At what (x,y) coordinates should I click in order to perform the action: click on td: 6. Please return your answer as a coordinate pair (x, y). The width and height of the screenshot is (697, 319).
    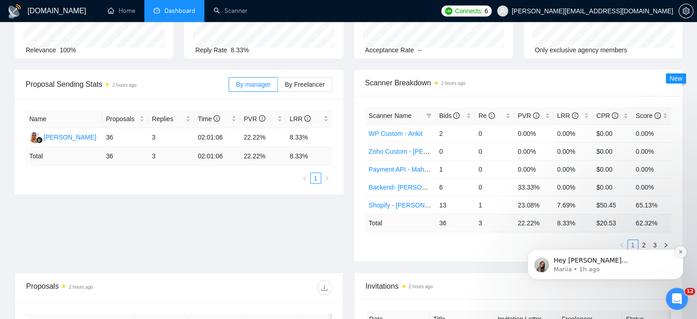
    Looking at the image, I should click on (455, 187).